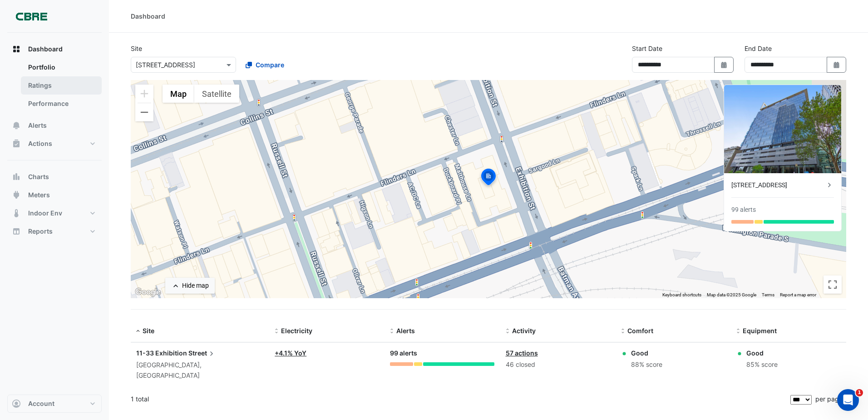  I want to click on span: Street, so click(202, 353).